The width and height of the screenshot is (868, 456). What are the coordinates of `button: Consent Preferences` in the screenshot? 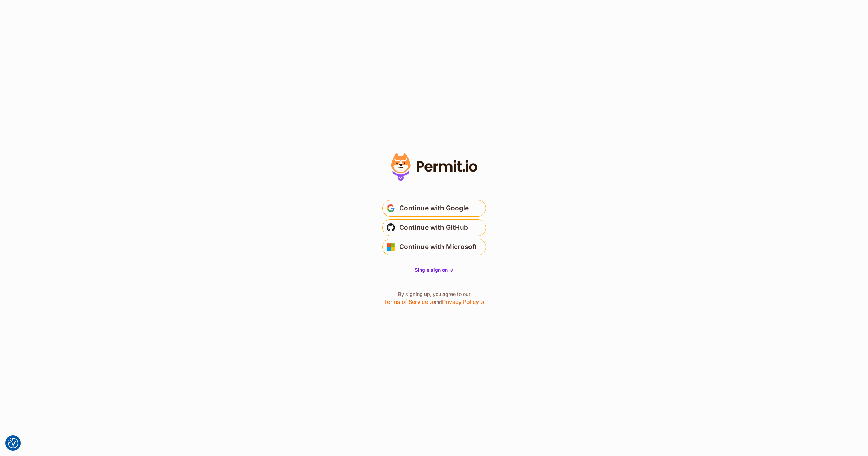 It's located at (13, 443).